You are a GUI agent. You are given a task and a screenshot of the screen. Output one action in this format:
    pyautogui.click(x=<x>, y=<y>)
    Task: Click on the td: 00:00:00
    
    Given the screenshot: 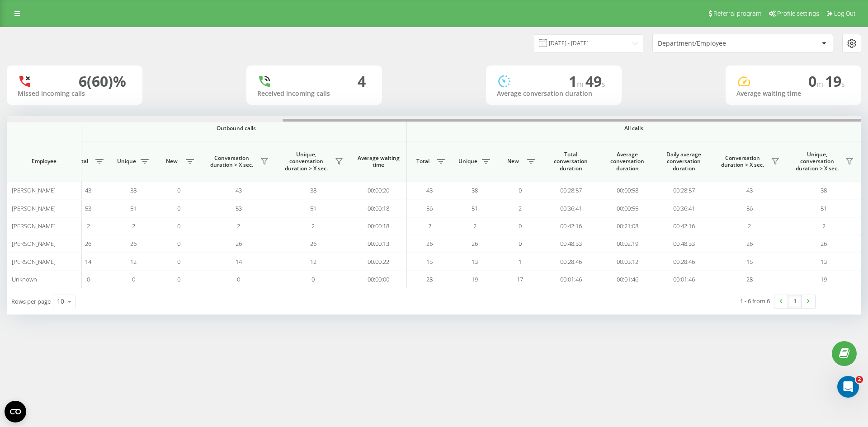 What is the action you would take?
    pyautogui.click(x=379, y=279)
    